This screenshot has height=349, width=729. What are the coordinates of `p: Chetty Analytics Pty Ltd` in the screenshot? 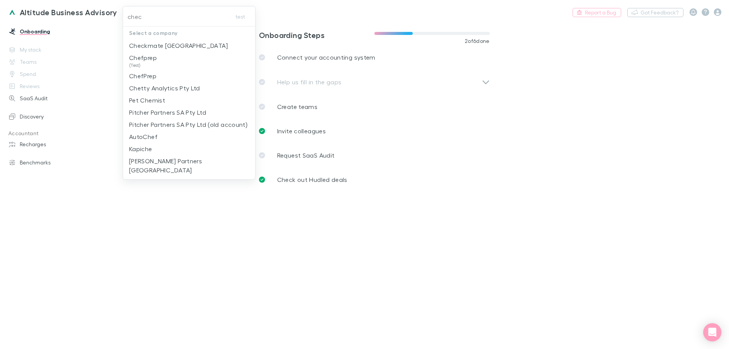 It's located at (164, 88).